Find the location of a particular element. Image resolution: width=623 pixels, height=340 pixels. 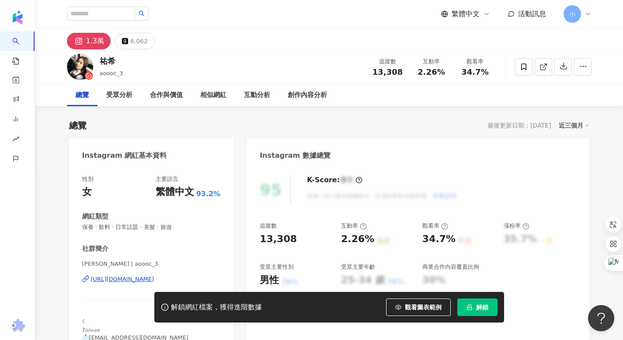

div: Instagram 網紅基本資料 is located at coordinates (125, 156).